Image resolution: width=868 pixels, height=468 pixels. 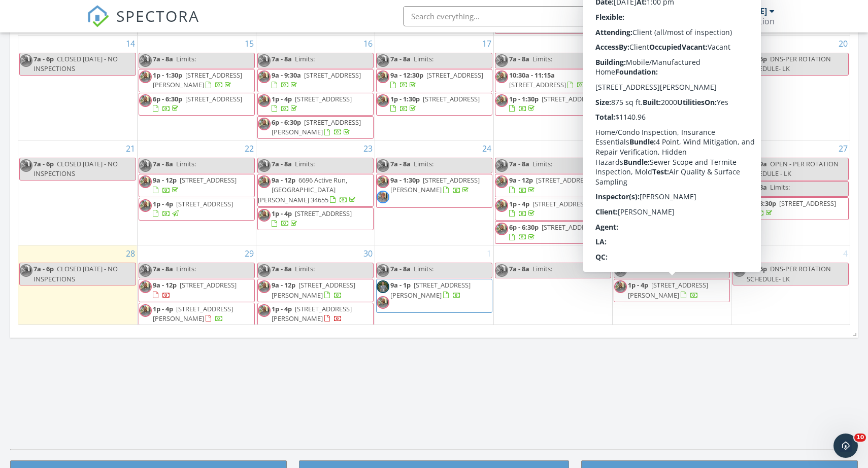 I want to click on img: jeremy_wheatly_1.jpeg, so click(x=383, y=197).